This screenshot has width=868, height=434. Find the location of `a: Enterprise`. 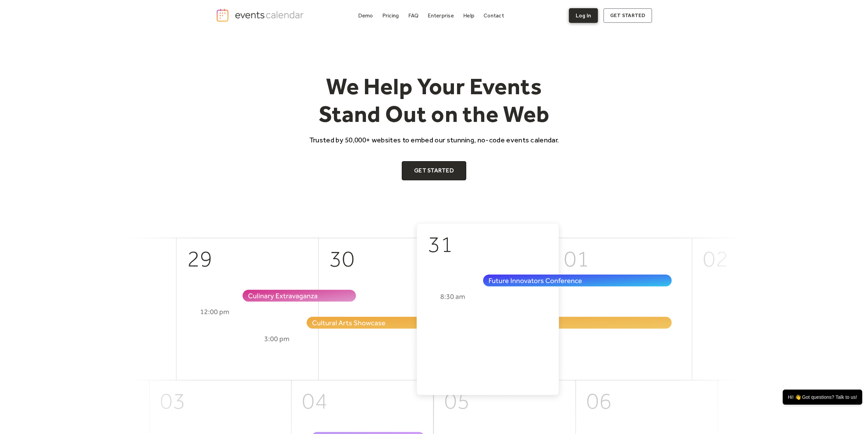

a: Enterprise is located at coordinates (441, 15).